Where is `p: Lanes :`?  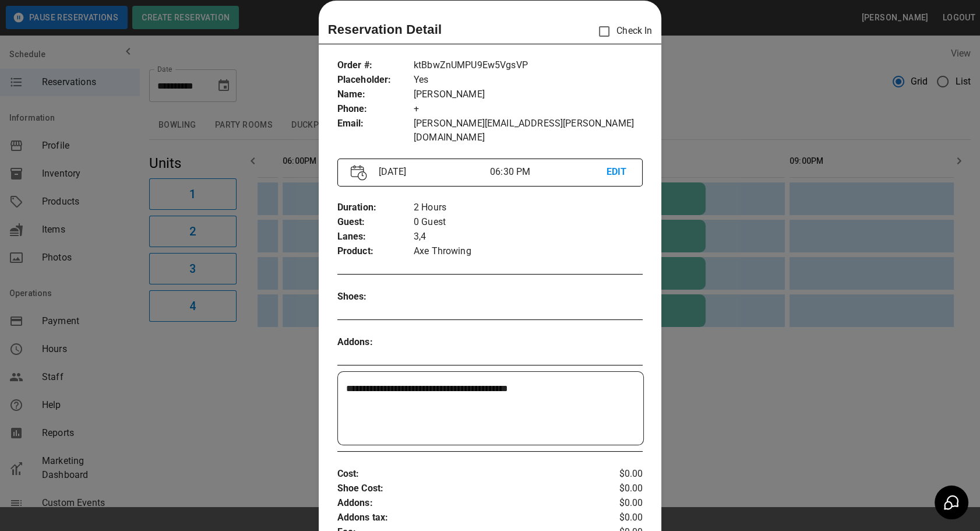 p: Lanes : is located at coordinates (375, 237).